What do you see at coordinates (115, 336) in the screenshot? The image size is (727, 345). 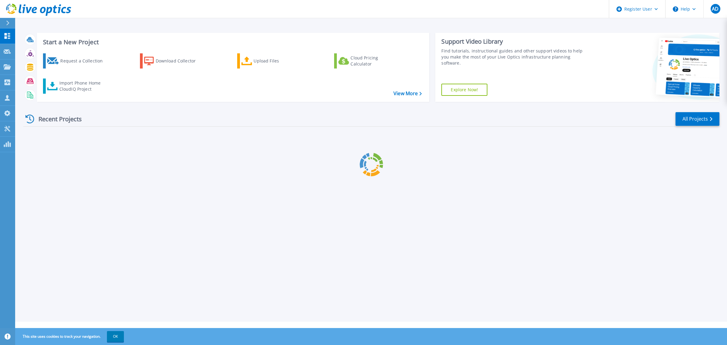 I see `button: OK` at bounding box center [115, 336].